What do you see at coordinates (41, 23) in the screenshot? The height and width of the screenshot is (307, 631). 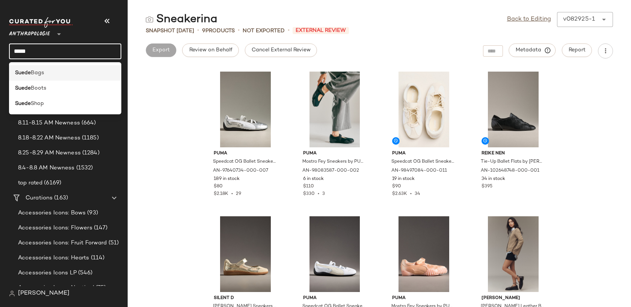 I see `img: cfy_white_logo.C9jOOHJF.svg` at bounding box center [41, 23].